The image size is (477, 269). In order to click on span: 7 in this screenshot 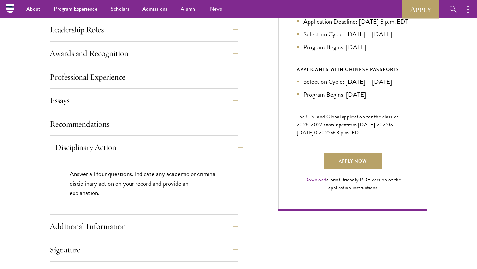, I will do `click(321, 125)`.